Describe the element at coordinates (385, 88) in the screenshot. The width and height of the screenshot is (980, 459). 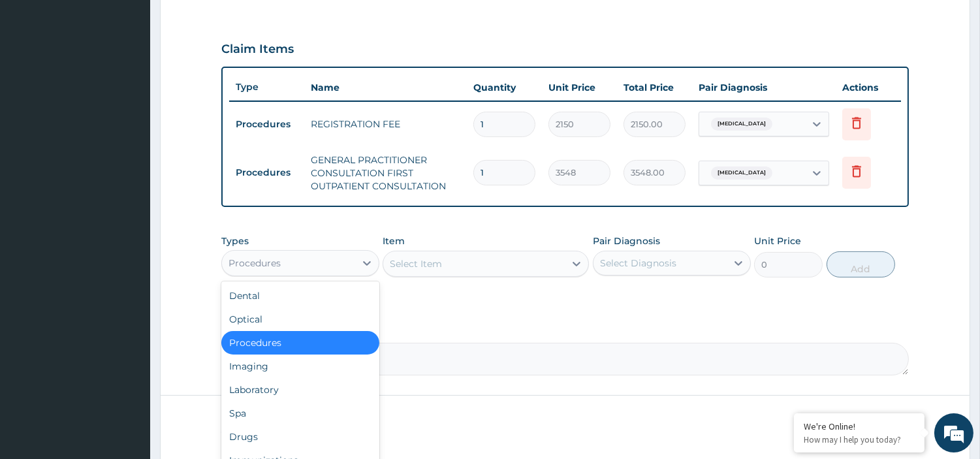
I see `th: Name` at that location.